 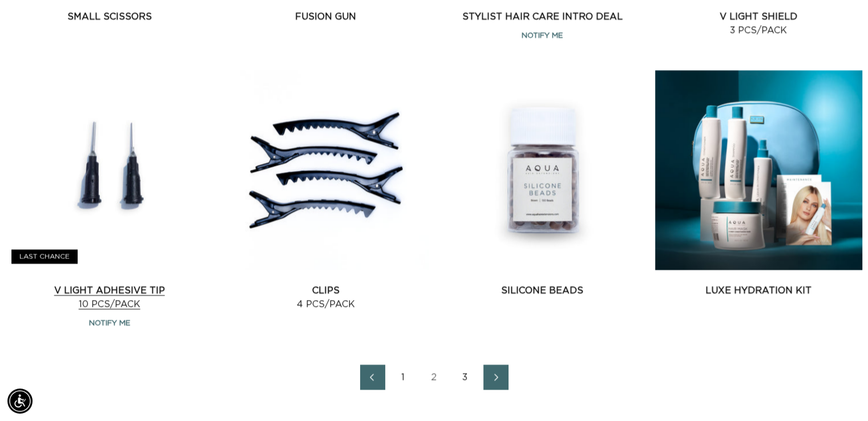 I want to click on a: Next page, so click(x=496, y=377).